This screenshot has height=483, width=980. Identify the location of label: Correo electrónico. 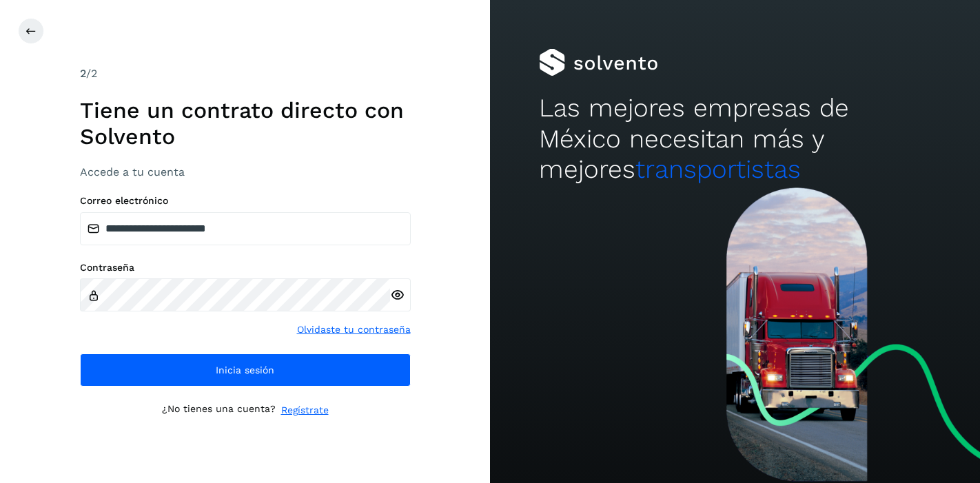
(246, 201).